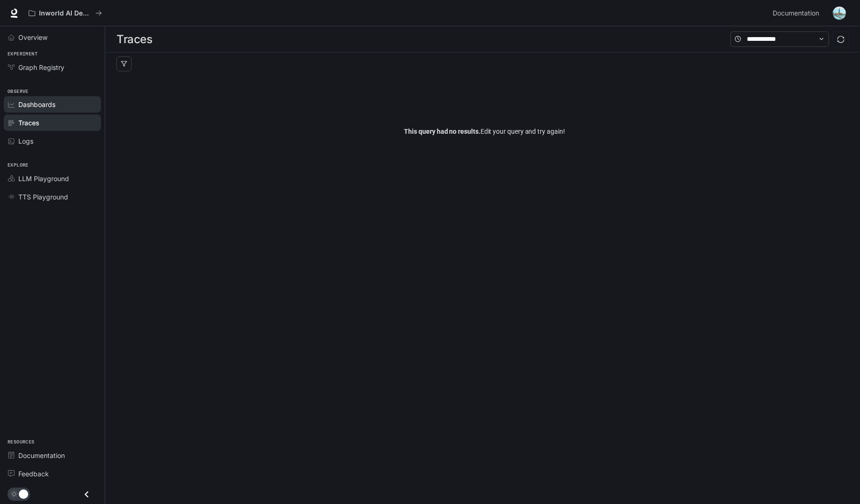  I want to click on span: Graph Registry, so click(41, 67).